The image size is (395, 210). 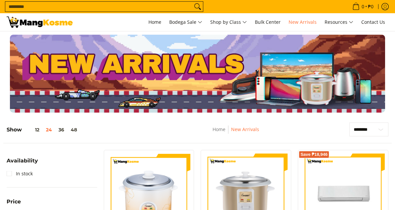 What do you see at coordinates (229, 22) in the screenshot?
I see `a: Shop by Class` at bounding box center [229, 22].